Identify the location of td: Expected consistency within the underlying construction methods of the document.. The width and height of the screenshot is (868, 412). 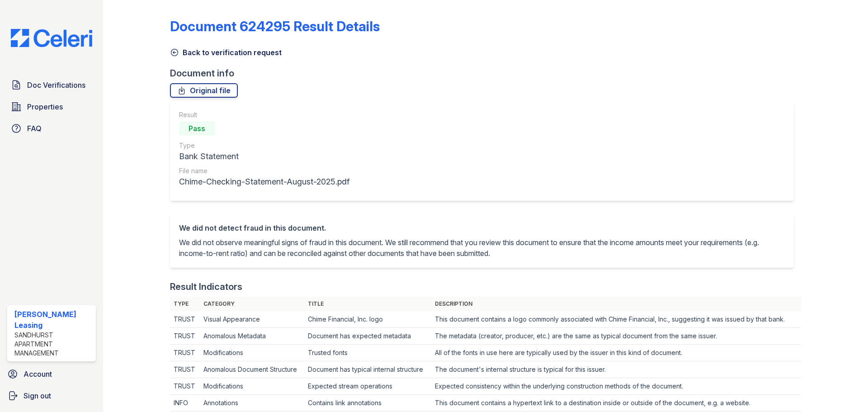
(616, 387).